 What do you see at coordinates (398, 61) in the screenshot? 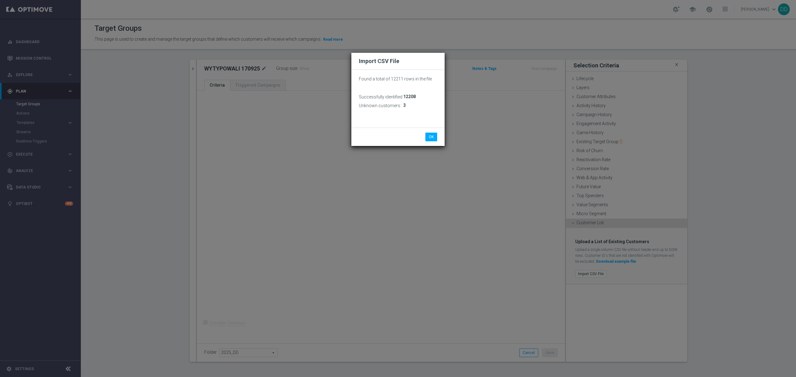
I see `h2: Import CSV File` at bounding box center [398, 61].